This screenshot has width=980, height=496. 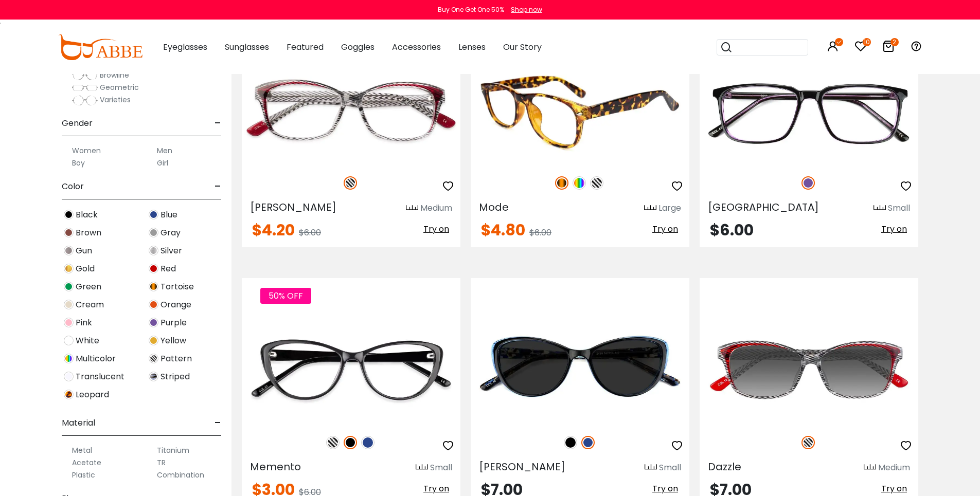 What do you see at coordinates (169, 269) in the screenshot?
I see `span: Red` at bounding box center [169, 269].